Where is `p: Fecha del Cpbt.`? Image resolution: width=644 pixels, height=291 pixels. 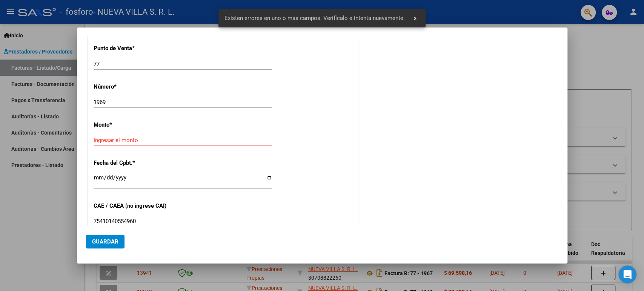 p: Fecha del Cpbt. is located at coordinates (132, 163).